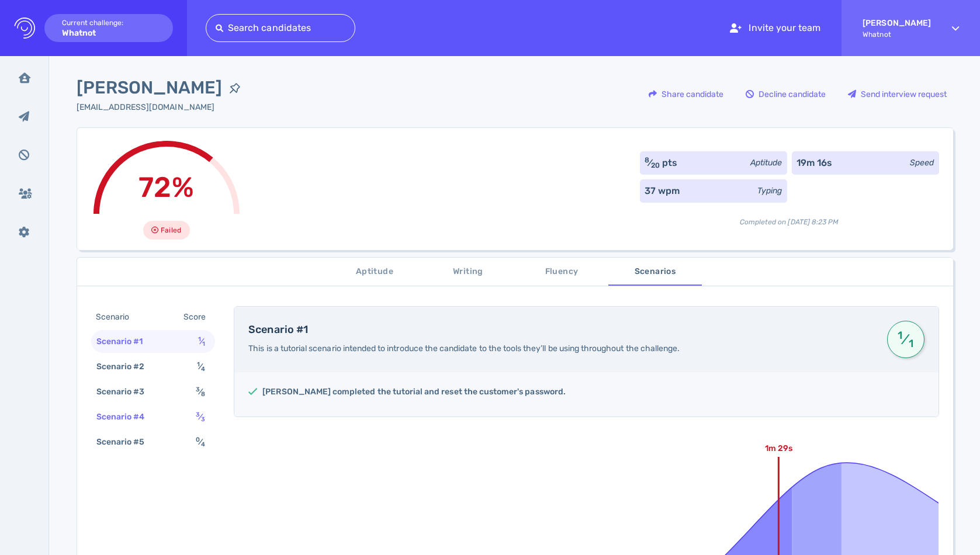 This screenshot has width=980, height=555. What do you see at coordinates (166, 187) in the screenshot?
I see `span: 72%` at bounding box center [166, 187].